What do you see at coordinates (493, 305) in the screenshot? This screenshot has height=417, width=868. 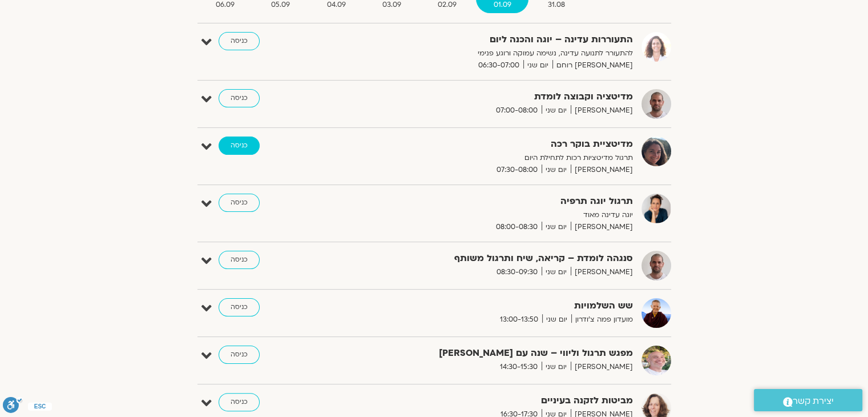 I see `strong: שש השלמויות` at bounding box center [493, 305].